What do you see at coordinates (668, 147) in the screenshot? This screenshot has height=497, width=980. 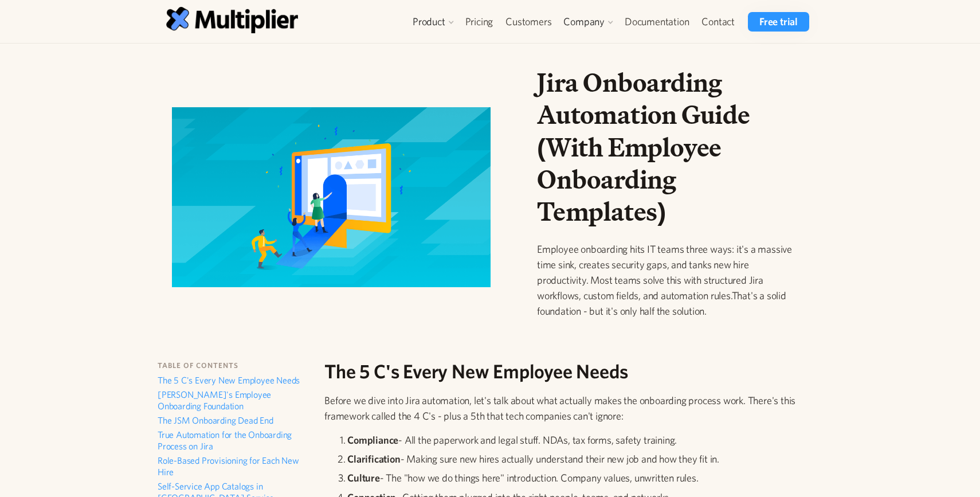 I see `h1: Jira Onboarding Automation Guide (With Employee Onboarding Templates)` at bounding box center [668, 147].